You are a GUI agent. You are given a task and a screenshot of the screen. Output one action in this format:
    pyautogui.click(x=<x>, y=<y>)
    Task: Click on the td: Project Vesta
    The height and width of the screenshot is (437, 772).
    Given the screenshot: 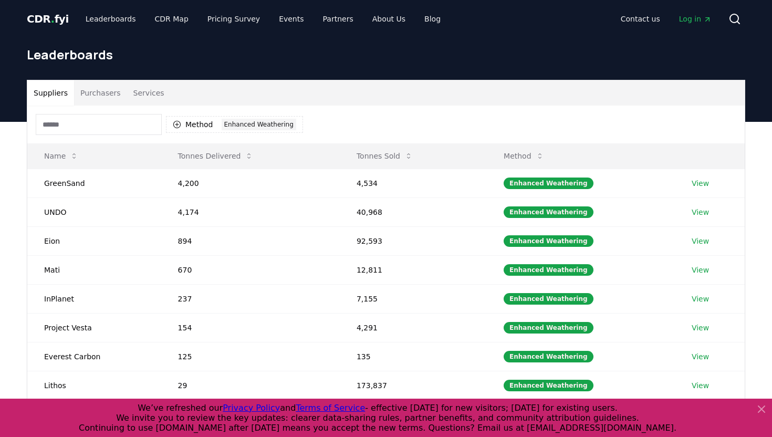 What is the action you would take?
    pyautogui.click(x=94, y=327)
    